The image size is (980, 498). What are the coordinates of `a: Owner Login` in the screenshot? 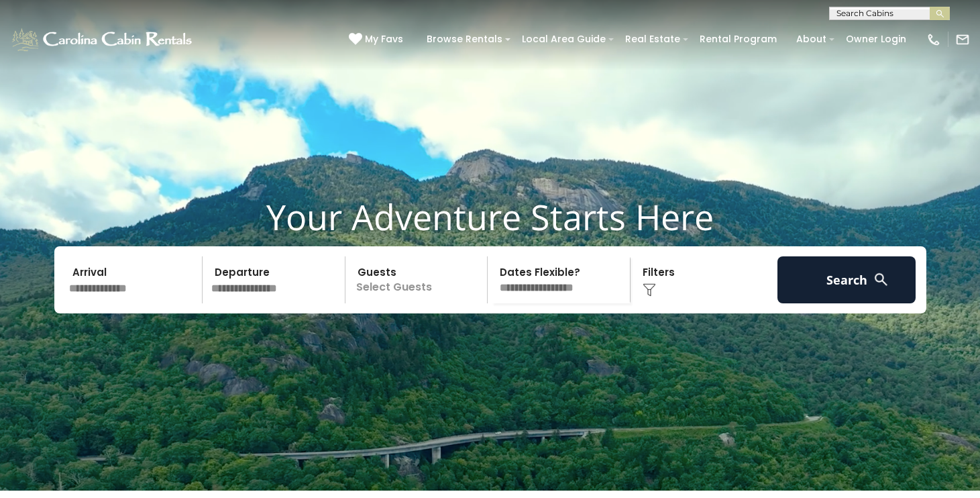 It's located at (876, 39).